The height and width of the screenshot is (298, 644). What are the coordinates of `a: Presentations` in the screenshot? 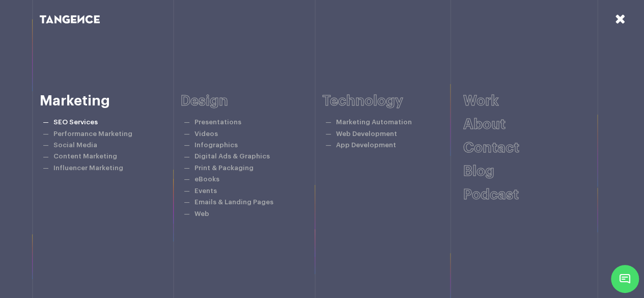 It's located at (218, 121).